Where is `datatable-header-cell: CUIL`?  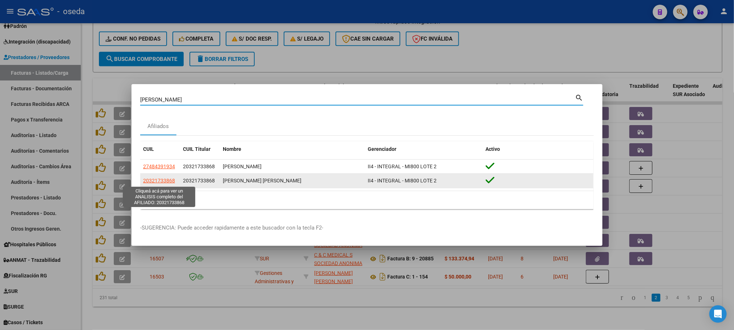 datatable-header-cell: CUIL is located at coordinates (160, 149).